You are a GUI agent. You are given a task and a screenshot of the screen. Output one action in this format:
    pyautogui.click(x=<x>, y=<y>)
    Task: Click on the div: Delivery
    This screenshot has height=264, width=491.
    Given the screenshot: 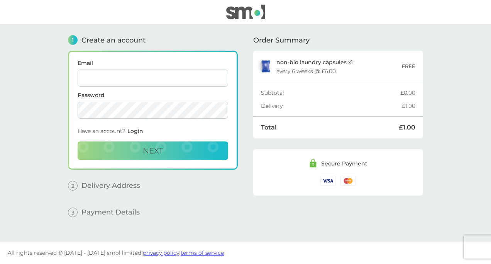 What is the action you would take?
    pyautogui.click(x=331, y=106)
    